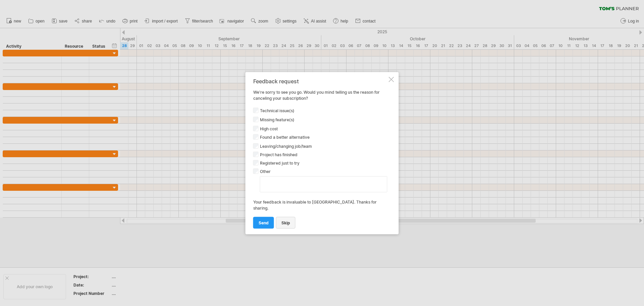 Image resolution: width=644 pixels, height=306 pixels. What do you see at coordinates (268, 129) in the screenshot?
I see `label: High cost` at bounding box center [268, 129].